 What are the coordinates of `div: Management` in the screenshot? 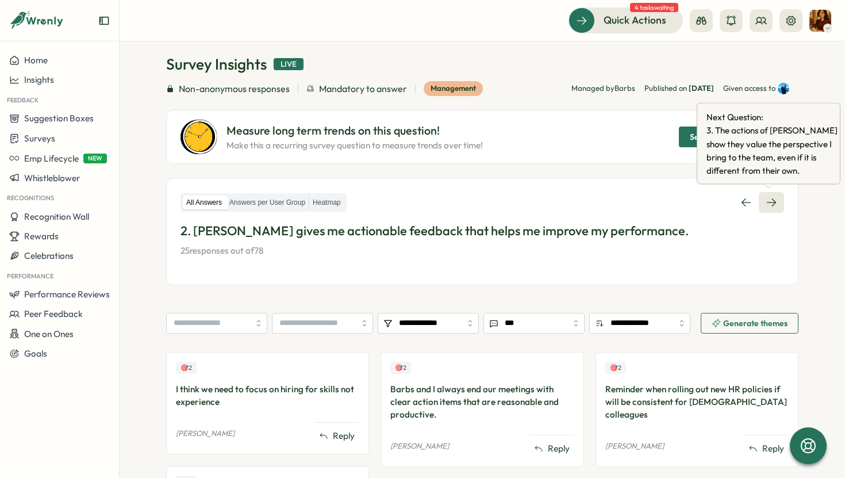 It's located at (453, 89).